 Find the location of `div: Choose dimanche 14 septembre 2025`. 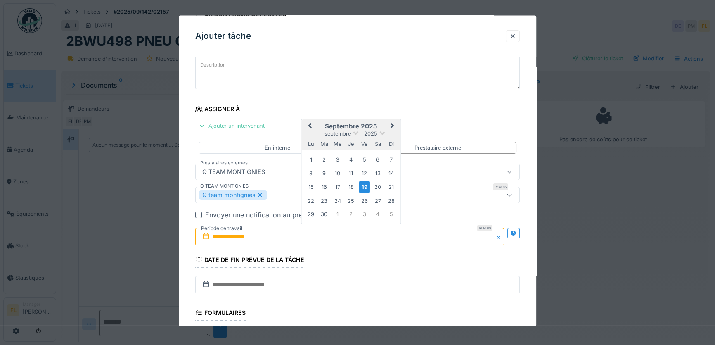

div: Choose dimanche 14 septembre 2025 is located at coordinates (391, 172).